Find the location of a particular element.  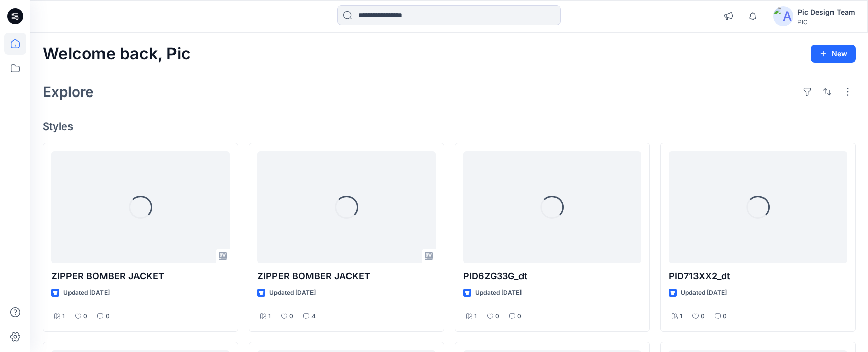

p: PID6ZG33G_dt is located at coordinates (552, 276).